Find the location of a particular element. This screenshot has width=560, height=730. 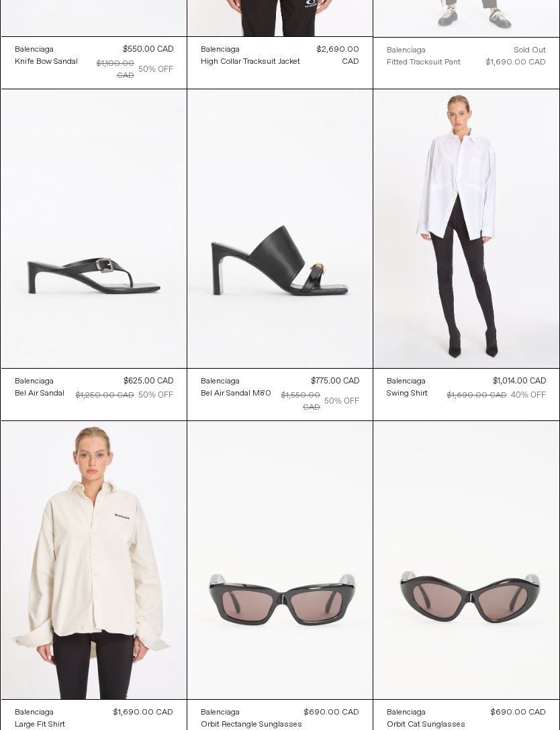

a: Fitted Tracksuit Pant is located at coordinates (424, 63).